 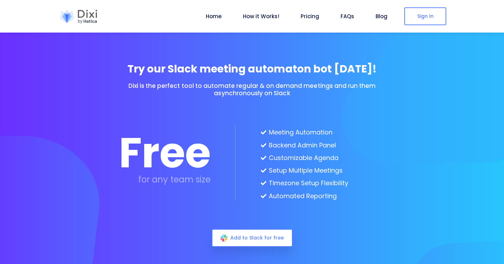 What do you see at coordinates (304, 158) in the screenshot?
I see `li: Customizable Agenda` at bounding box center [304, 158].